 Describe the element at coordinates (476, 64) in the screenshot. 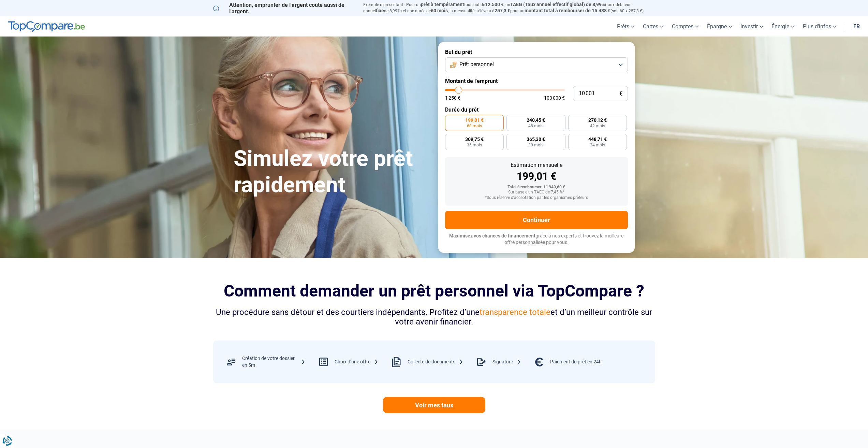

I see `span: Prêt personnel` at that location.